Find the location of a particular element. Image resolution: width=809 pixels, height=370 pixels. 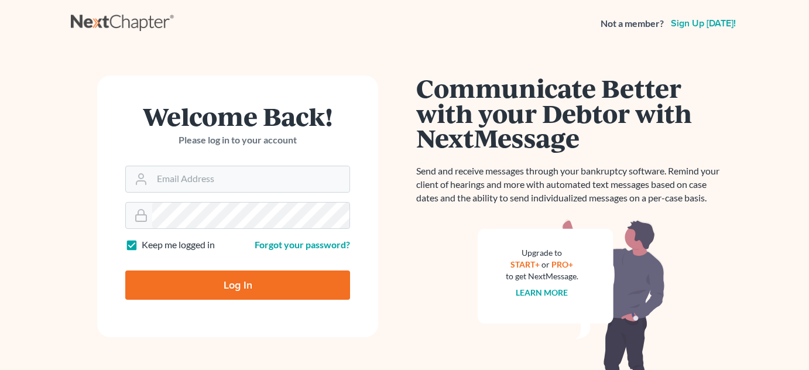

p: Please log in to your account is located at coordinates (238, 140).